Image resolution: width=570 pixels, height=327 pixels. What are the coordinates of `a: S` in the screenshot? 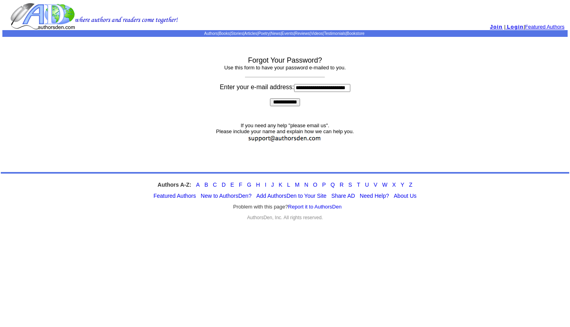 It's located at (350, 184).